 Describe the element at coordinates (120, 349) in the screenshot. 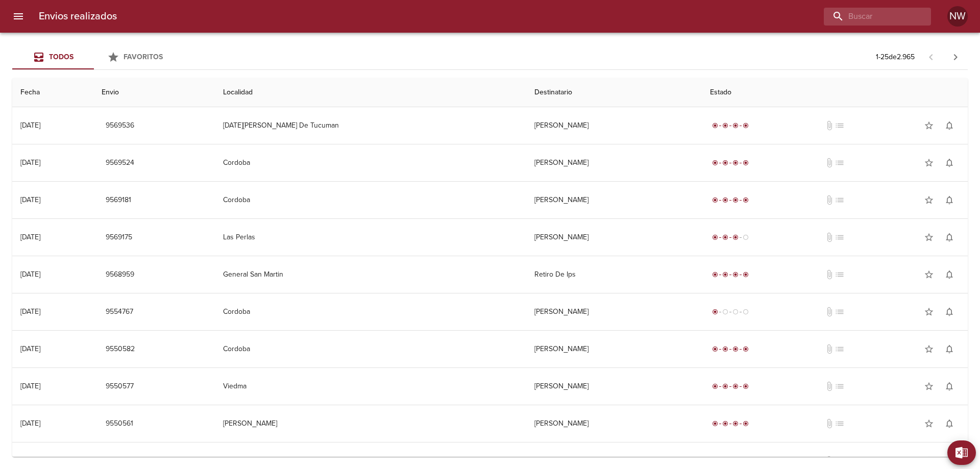

I see `button: 9550582` at that location.